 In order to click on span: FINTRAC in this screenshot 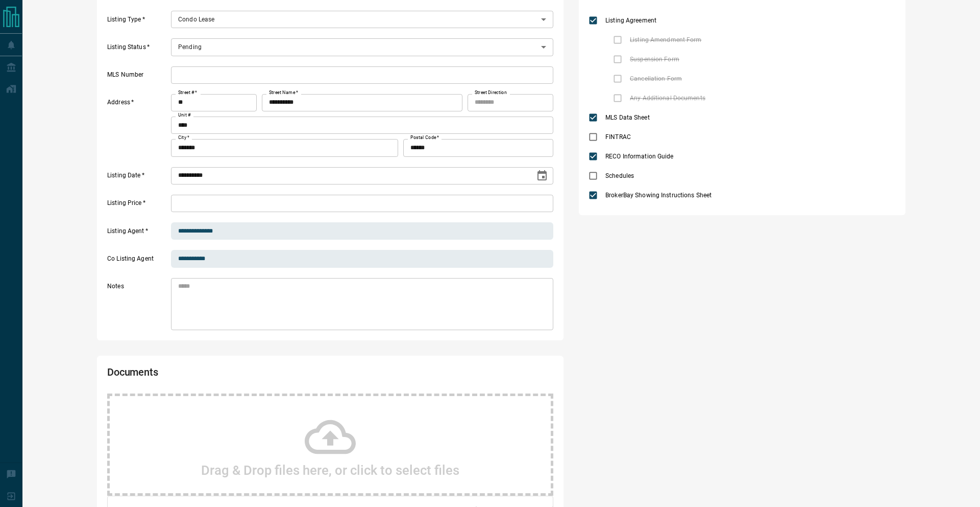, I will do `click(618, 137)`.